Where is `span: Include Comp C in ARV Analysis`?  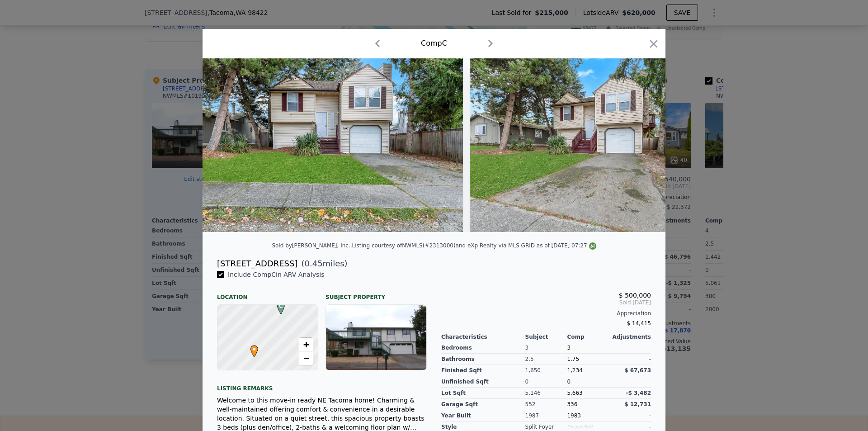
span: Include Comp C in ARV Analysis is located at coordinates (276, 274).